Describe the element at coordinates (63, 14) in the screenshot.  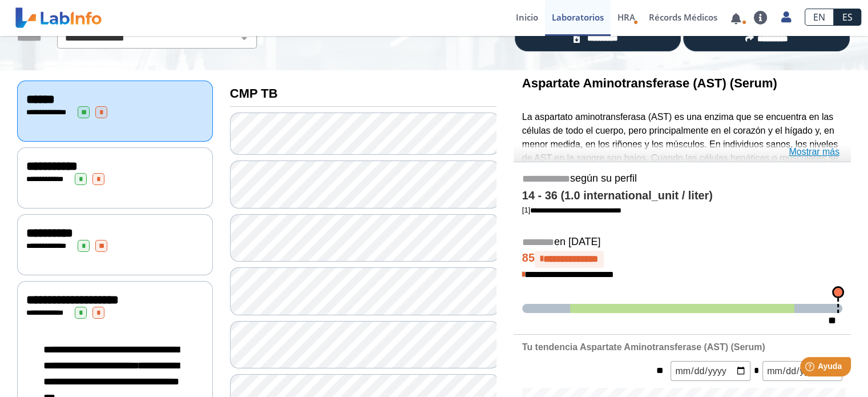
I see `span: Ayuda` at that location.